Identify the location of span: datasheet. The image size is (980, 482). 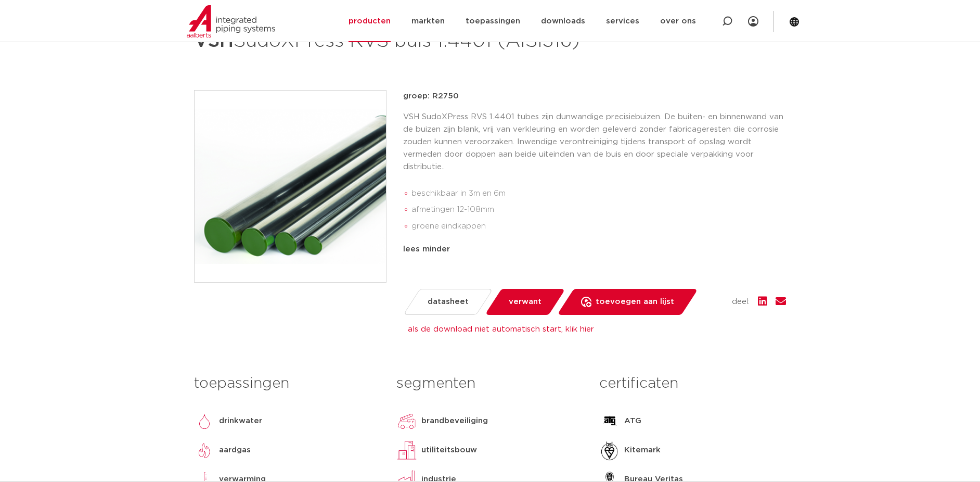
(448, 302).